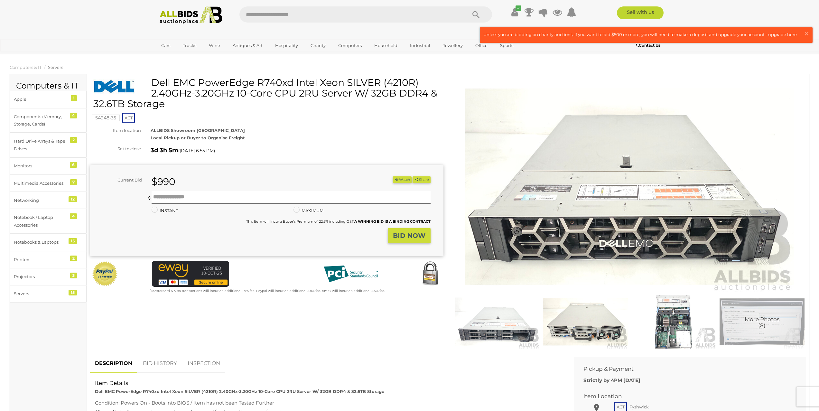 The image size is (819, 411). What do you see at coordinates (476, 14) in the screenshot?
I see `button: Search` at bounding box center [476, 14].